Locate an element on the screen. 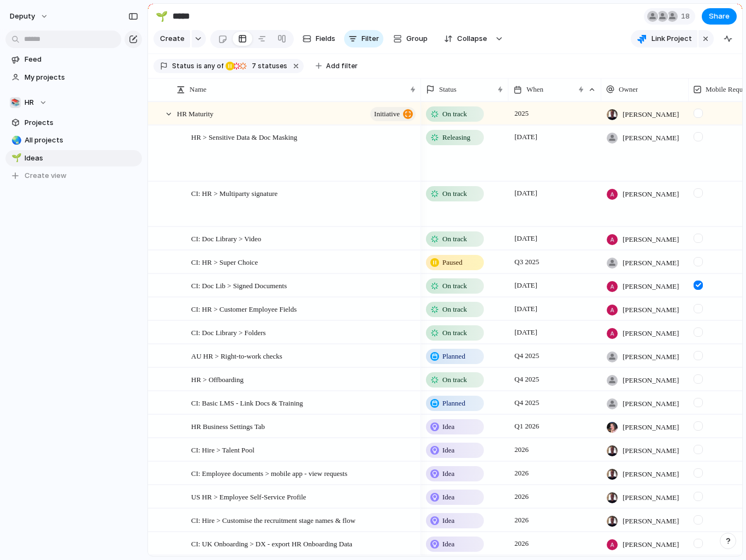 This screenshot has height=560, width=746. a: 🌱Ideas is located at coordinates (74, 158).